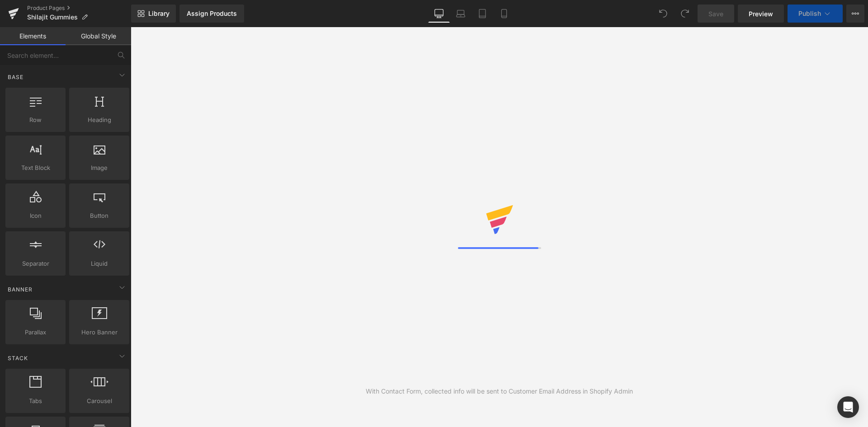  I want to click on a: Preview, so click(761, 13).